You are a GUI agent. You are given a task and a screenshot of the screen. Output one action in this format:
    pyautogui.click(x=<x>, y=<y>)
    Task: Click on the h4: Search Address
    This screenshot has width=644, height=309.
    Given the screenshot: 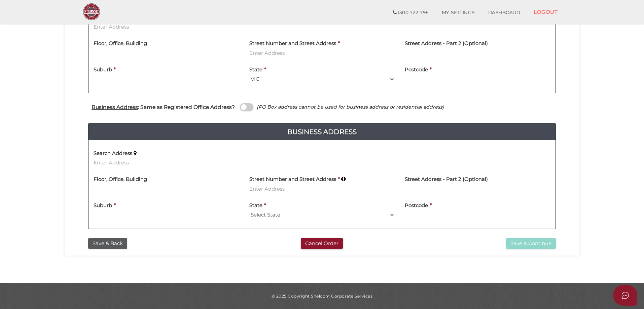 What is the action you would take?
    pyautogui.click(x=112, y=153)
    